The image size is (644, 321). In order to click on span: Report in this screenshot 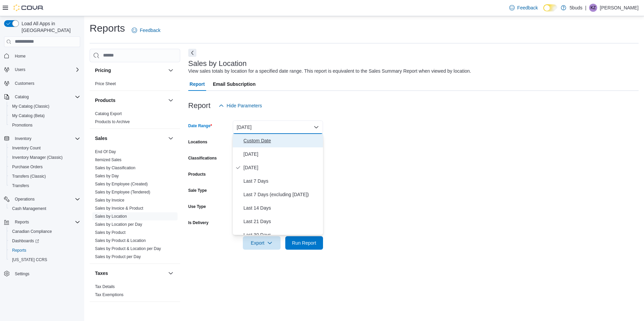, I will do `click(197, 84)`.